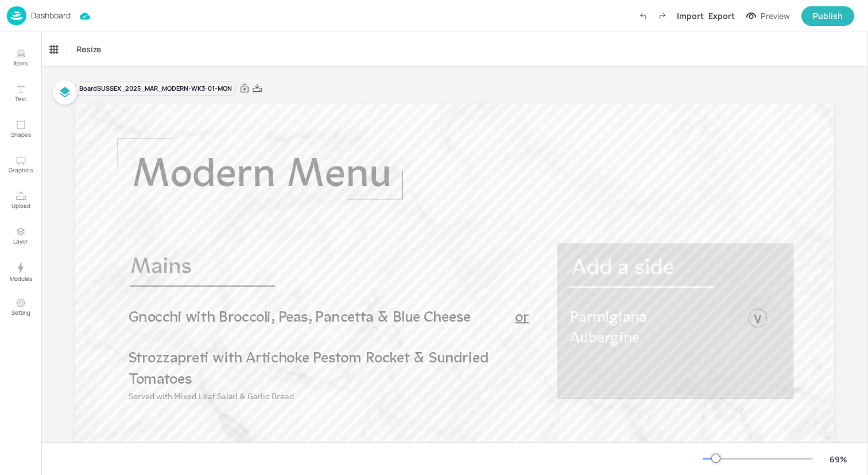 The width and height of the screenshot is (868, 475). What do you see at coordinates (17, 15) in the screenshot?
I see `img: logo-86c26b7e.jpg` at bounding box center [17, 15].